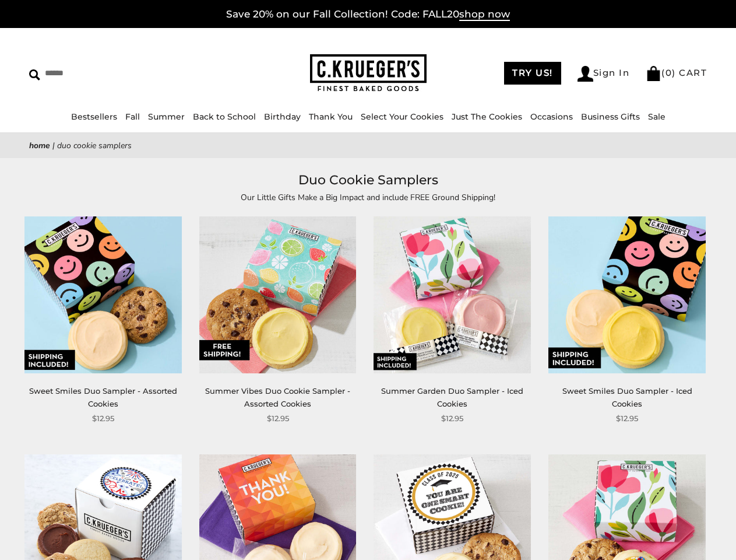  Describe the element at coordinates (676, 73) in the screenshot. I see `a: (0) CART` at that location.